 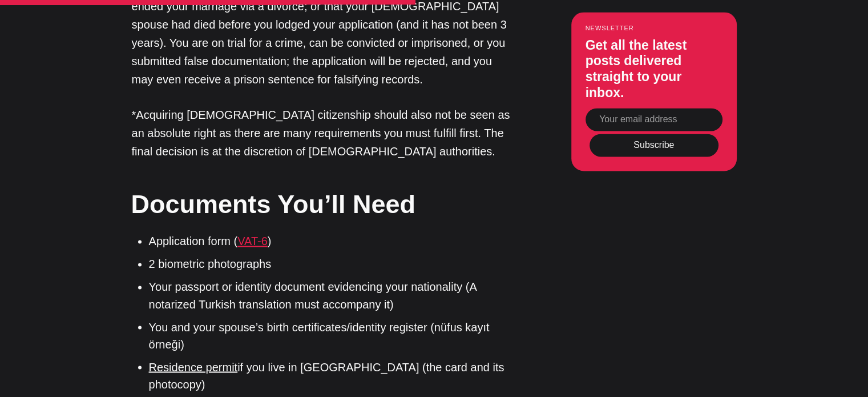 What do you see at coordinates (331, 295) in the screenshot?
I see `li: Your passport or identity document evidencing your nationality (A notarized Turkish translation m...` at bounding box center [331, 295].